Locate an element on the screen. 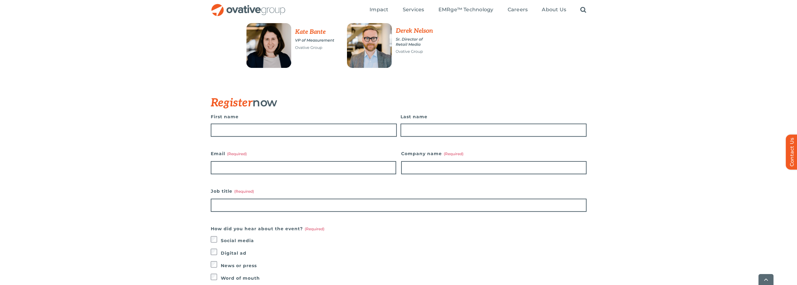 The height and width of the screenshot is (285, 797). label: News or press is located at coordinates (404, 266).